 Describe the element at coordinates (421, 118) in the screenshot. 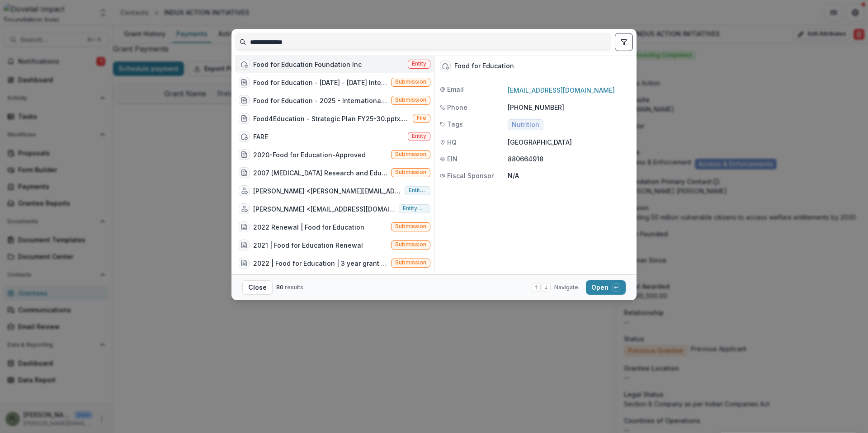

I see `span: File` at that location.